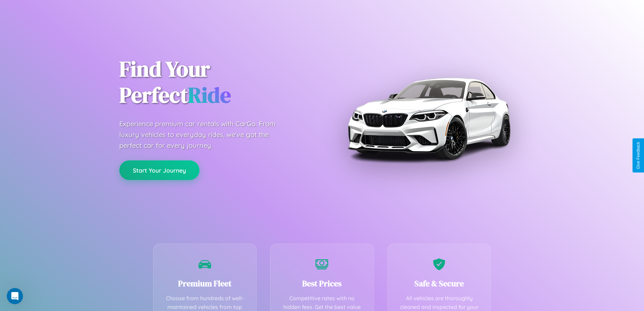 Image resolution: width=644 pixels, height=311 pixels. Describe the element at coordinates (322, 283) in the screenshot. I see `h3: Best Prices` at that location.